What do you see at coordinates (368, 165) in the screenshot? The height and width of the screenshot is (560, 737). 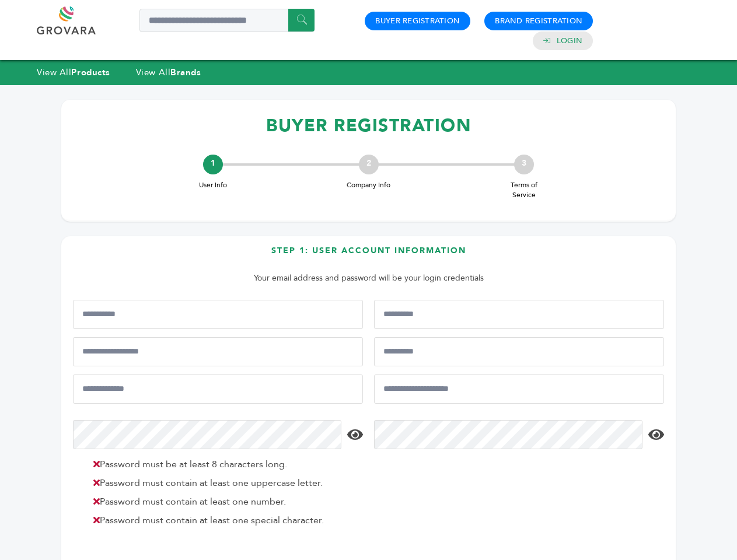 I see `div: 2` at bounding box center [368, 165].